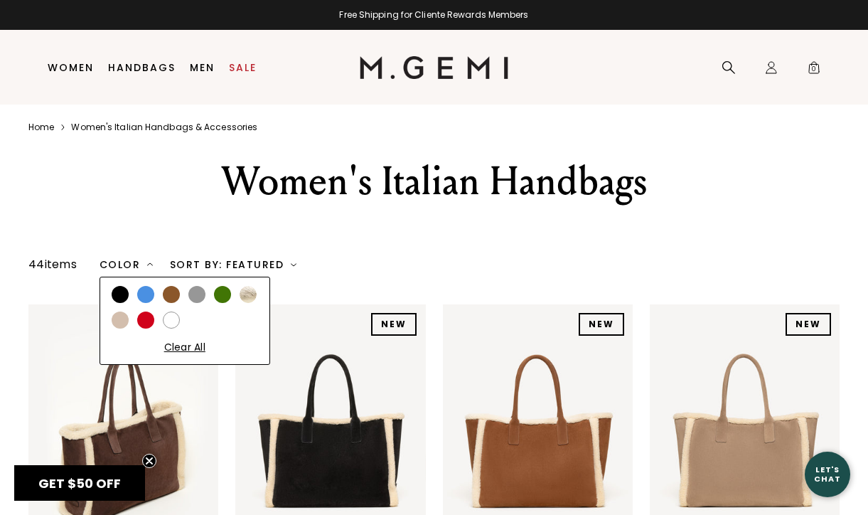 This screenshot has height=515, width=868. I want to click on div: Sort By: Featured, so click(233, 264).